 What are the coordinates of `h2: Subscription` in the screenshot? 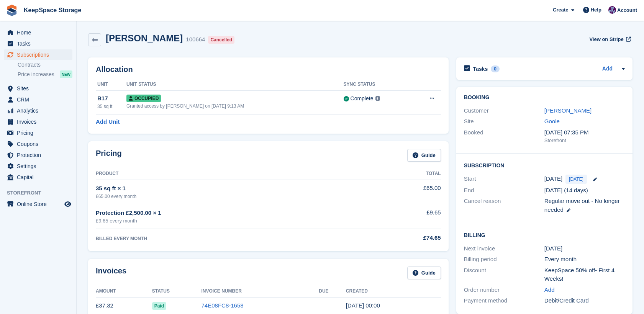 It's located at (545, 165).